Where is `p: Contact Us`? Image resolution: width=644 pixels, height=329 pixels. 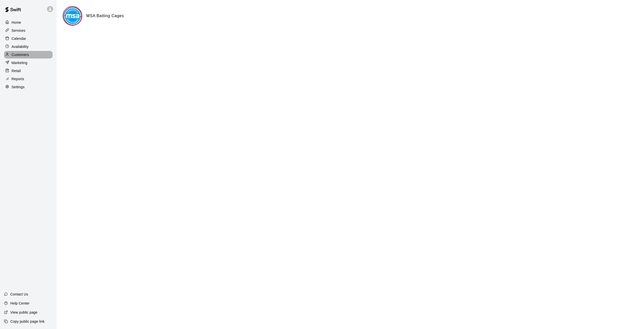 p: Contact Us is located at coordinates (19, 294).